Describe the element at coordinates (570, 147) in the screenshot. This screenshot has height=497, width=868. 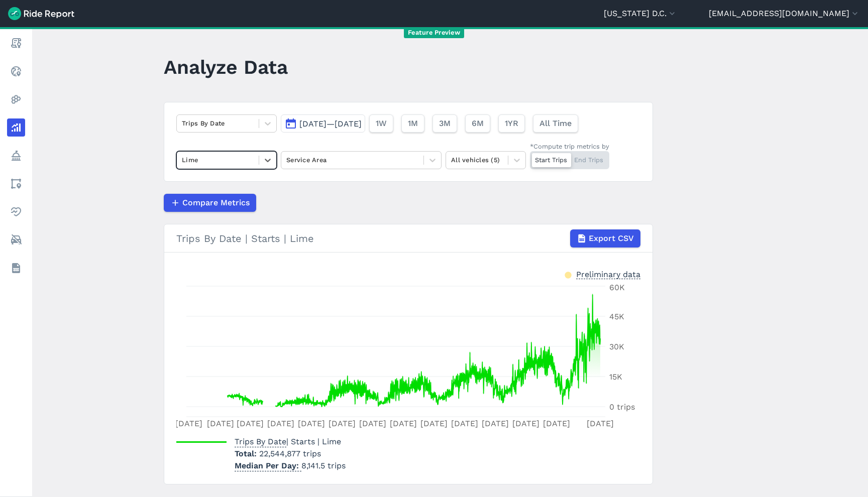
I see `div: *Compute trip metrics by` at that location.